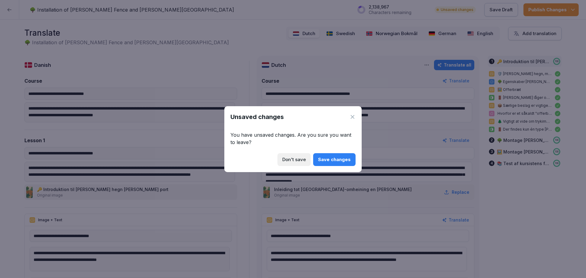 The width and height of the screenshot is (586, 278). I want to click on h1: Unsaved changes, so click(257, 117).